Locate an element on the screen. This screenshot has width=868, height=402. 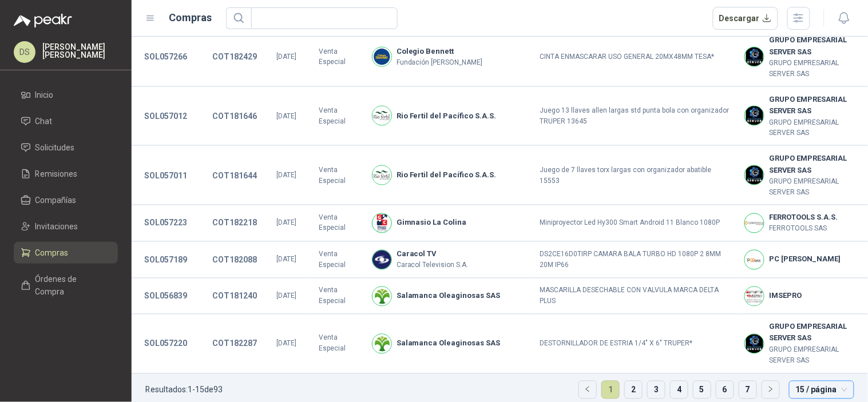
li: 4 is located at coordinates (680, 390).